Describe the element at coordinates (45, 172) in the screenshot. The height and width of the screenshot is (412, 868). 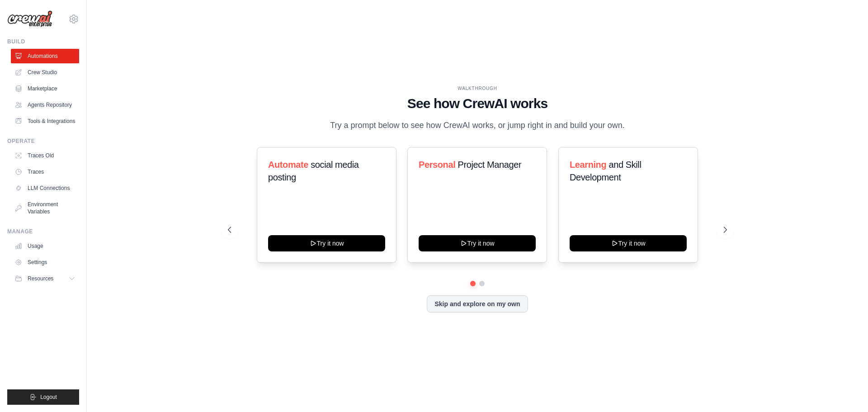
I see `a: Traces` at that location.